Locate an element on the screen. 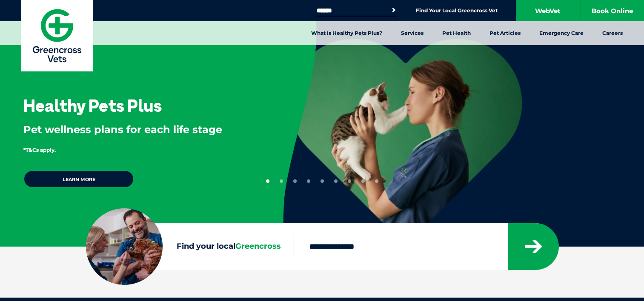 The height and width of the screenshot is (301, 644). p: Pet wellness plans for each life stage is located at coordinates (139, 130).